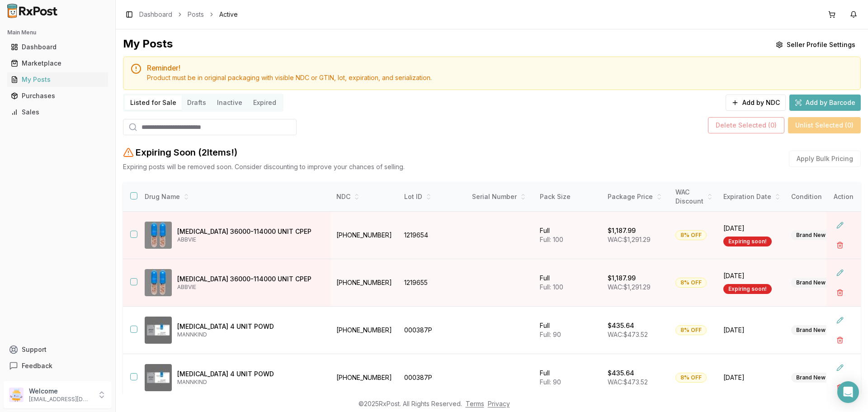  Describe the element at coordinates (33, 11) in the screenshot. I see `img: RxPost Logo` at that location.